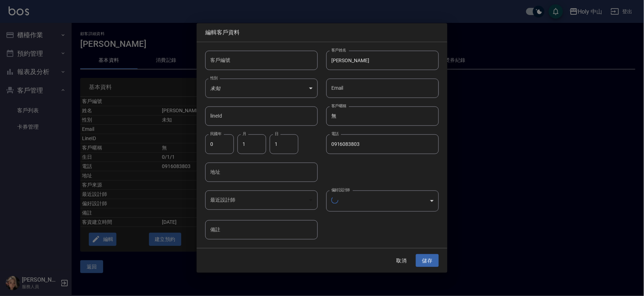  I want to click on label: 日, so click(276, 134).